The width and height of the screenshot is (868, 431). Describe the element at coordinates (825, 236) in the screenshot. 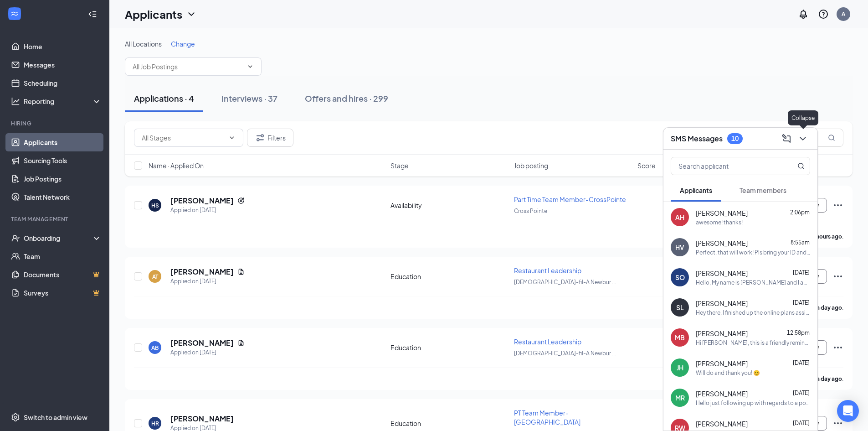

I see `b: 20 hours ago` at that location.